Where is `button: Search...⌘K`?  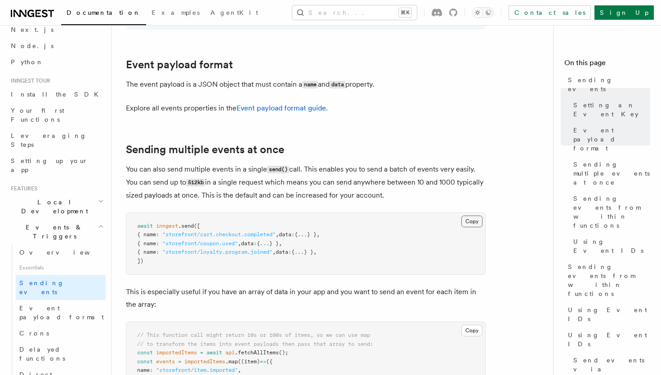 button: Search...⌘K is located at coordinates (354, 13).